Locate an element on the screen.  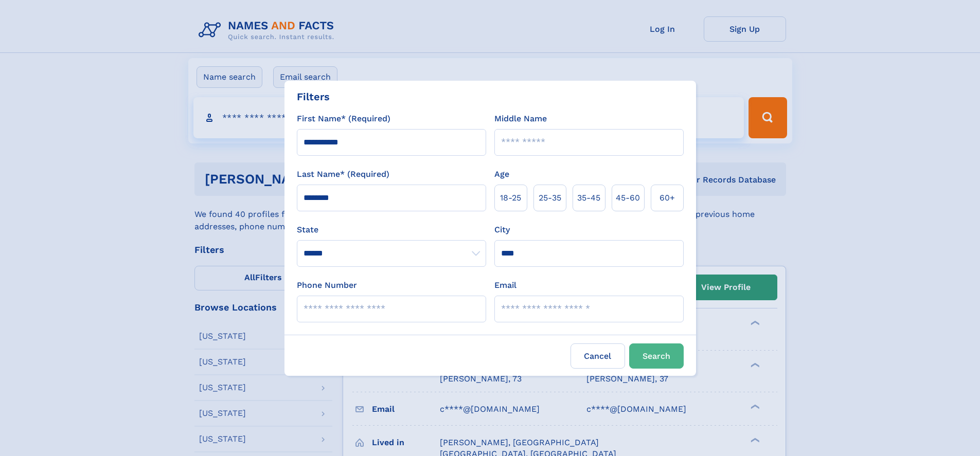
span: 18‑25 is located at coordinates (510, 198).